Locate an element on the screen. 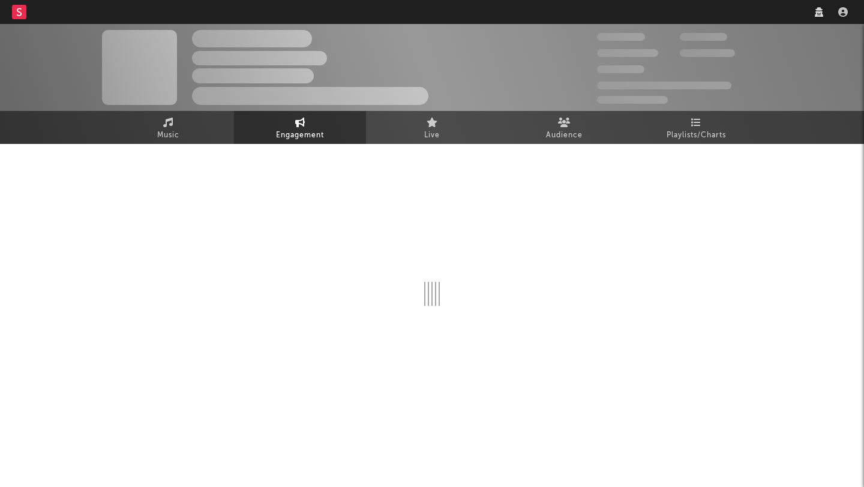 This screenshot has width=864, height=487. a: Playlists/Charts is located at coordinates (696, 127).